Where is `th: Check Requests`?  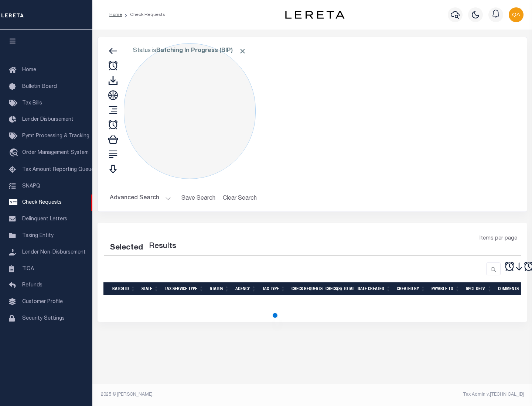
th: Check Requests is located at coordinates (306, 289).